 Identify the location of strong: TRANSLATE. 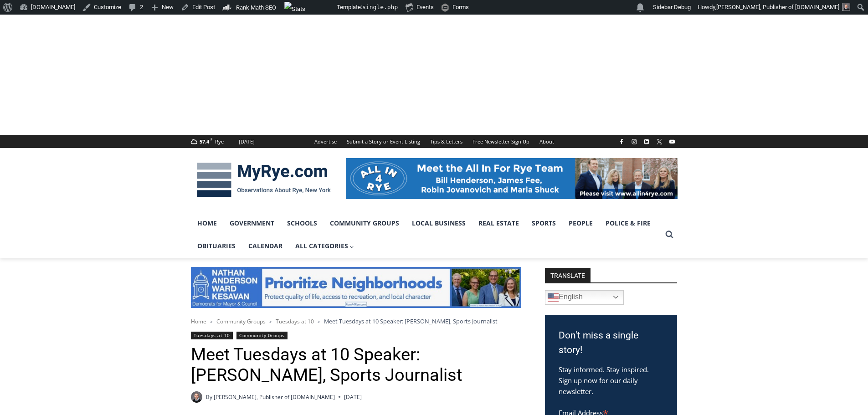
(568, 275).